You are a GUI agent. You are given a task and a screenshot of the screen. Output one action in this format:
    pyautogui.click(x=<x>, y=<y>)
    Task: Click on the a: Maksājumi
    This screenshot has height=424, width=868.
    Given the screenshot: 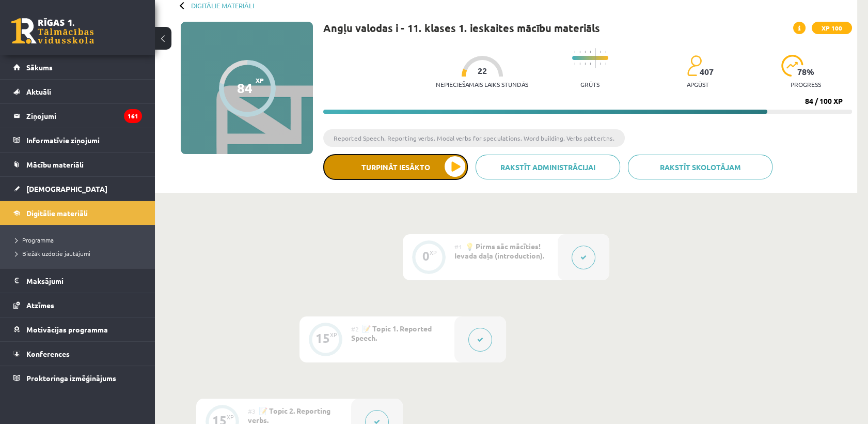 What is the action you would take?
    pyautogui.click(x=77, y=281)
    